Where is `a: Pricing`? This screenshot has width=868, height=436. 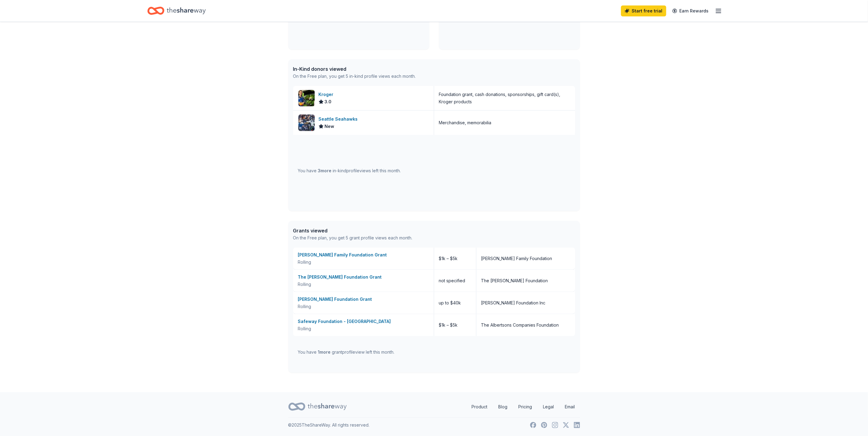 a: Pricing is located at coordinates (526, 407).